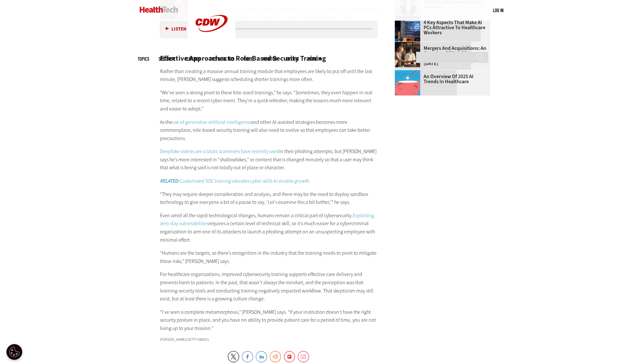  What do you see at coordinates (248, 59) in the screenshot?
I see `a: Video` at bounding box center [248, 59].